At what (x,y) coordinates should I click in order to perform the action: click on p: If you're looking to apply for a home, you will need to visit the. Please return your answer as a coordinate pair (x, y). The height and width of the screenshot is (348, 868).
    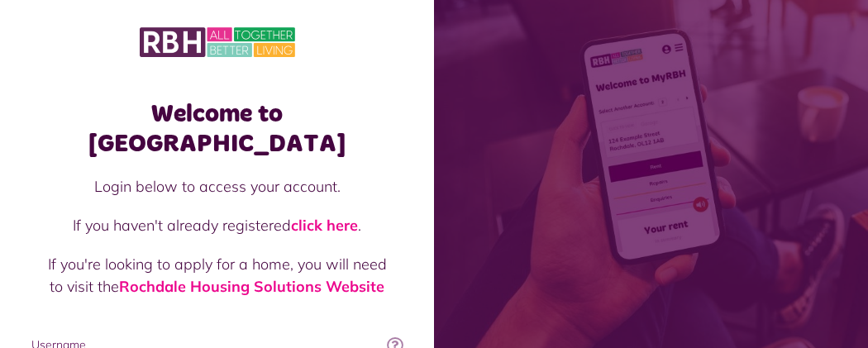
    Looking at the image, I should click on (217, 276).